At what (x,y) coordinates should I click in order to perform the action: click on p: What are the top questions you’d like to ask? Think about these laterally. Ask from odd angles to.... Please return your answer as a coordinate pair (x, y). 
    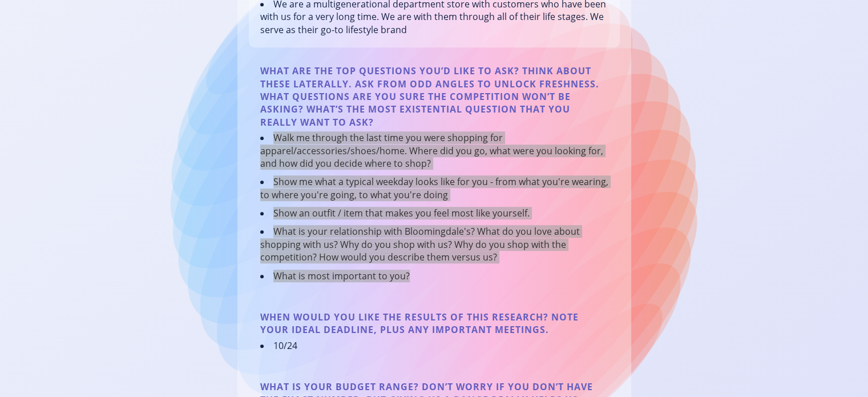
    Looking at the image, I should click on (434, 96).